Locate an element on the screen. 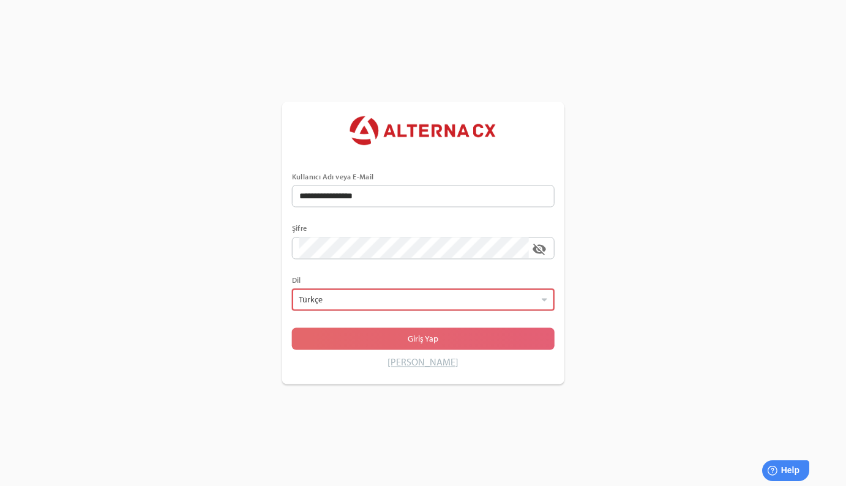 The image size is (846, 486). i: visibility_off is located at coordinates (539, 249).